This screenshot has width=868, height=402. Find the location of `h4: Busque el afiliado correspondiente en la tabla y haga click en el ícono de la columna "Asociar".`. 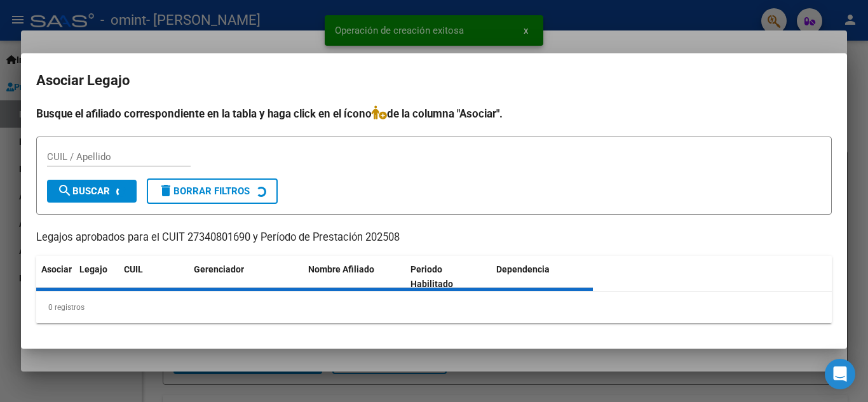

h4: Busque el afiliado correspondiente en la tabla y haga click en el ícono de la columna "Asociar". is located at coordinates (434, 113).